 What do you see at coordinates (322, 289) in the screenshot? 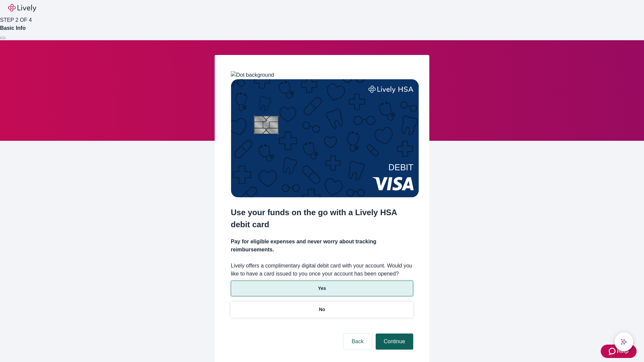
I see `p: Yes` at bounding box center [322, 289].